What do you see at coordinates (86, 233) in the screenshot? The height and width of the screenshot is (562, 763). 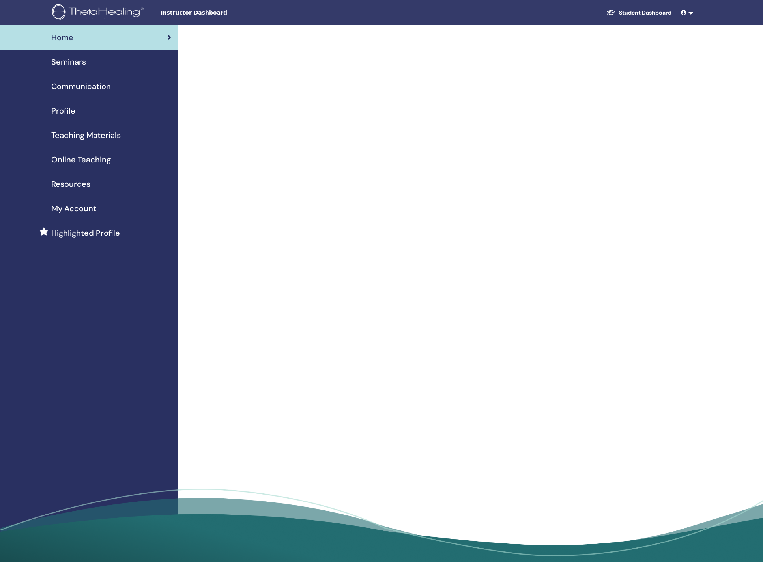 I see `span: Highlighted Profile` at bounding box center [86, 233].